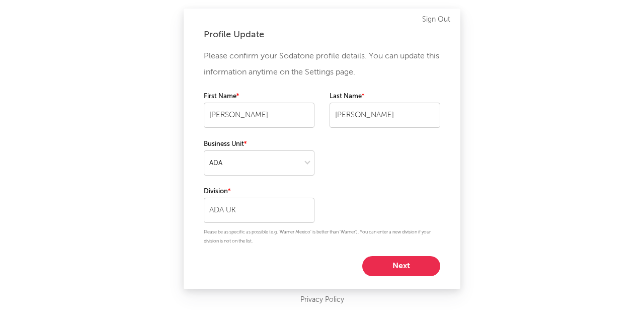 This screenshot has height=323, width=644. I want to click on label: Last Name, so click(384, 96).